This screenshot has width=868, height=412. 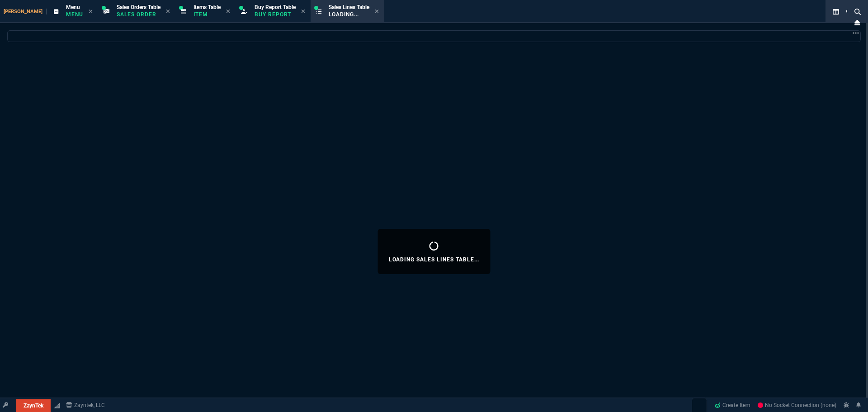 What do you see at coordinates (797, 405) in the screenshot?
I see `span: No Socket Connection (none)` at bounding box center [797, 405].